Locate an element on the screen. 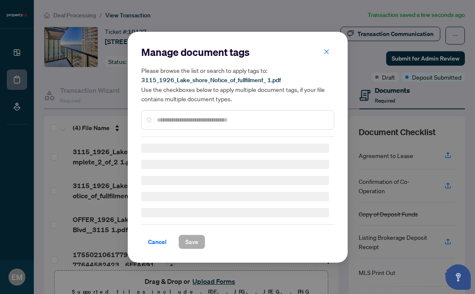 This screenshot has width=475, height=294. button: Open asap is located at coordinates (458, 277).